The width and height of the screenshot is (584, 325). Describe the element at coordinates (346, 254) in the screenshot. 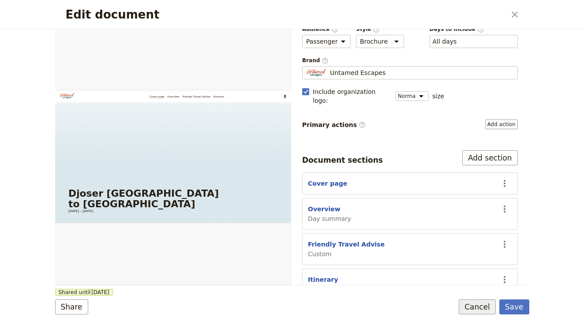

I see `span: Custom` at that location.